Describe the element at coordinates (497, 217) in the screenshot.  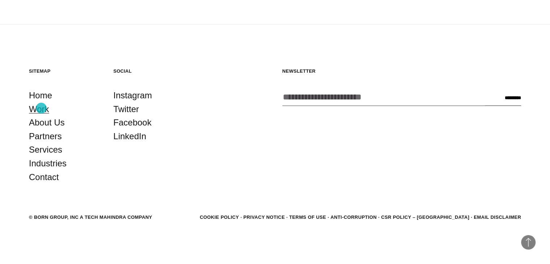
I see `a: Email Disclaimer` at that location.